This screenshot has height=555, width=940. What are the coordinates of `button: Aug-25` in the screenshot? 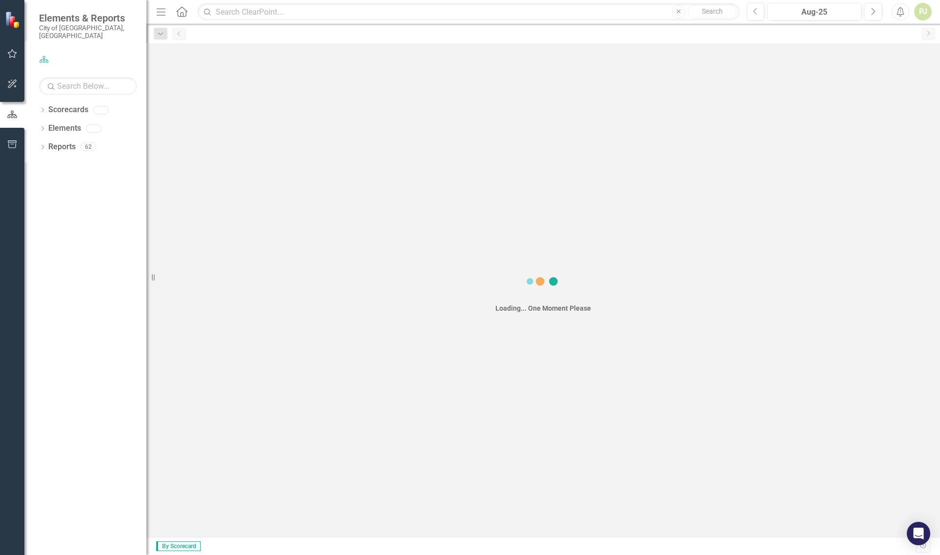 It's located at (814, 12).